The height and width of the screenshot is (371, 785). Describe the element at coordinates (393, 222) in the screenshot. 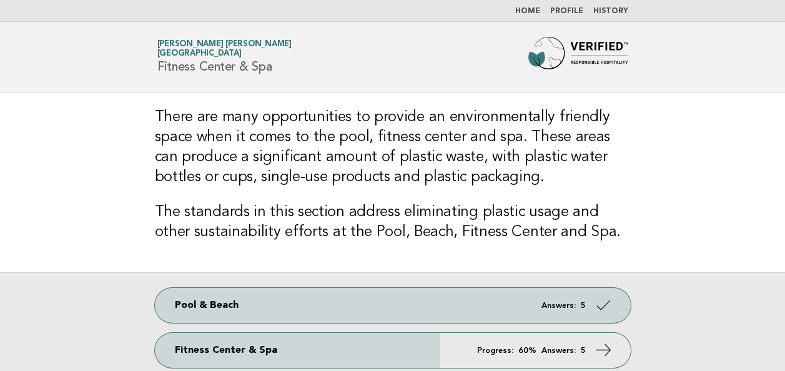

I see `h3: The standards in this section address eliminating plastic usage and other sustainability efforts ...` at that location.